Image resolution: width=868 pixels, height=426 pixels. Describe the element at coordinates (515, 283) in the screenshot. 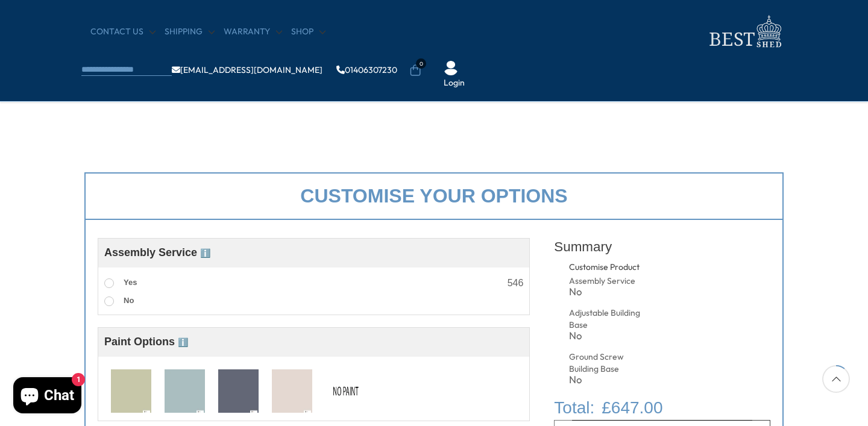

I see `div: 546` at that location.